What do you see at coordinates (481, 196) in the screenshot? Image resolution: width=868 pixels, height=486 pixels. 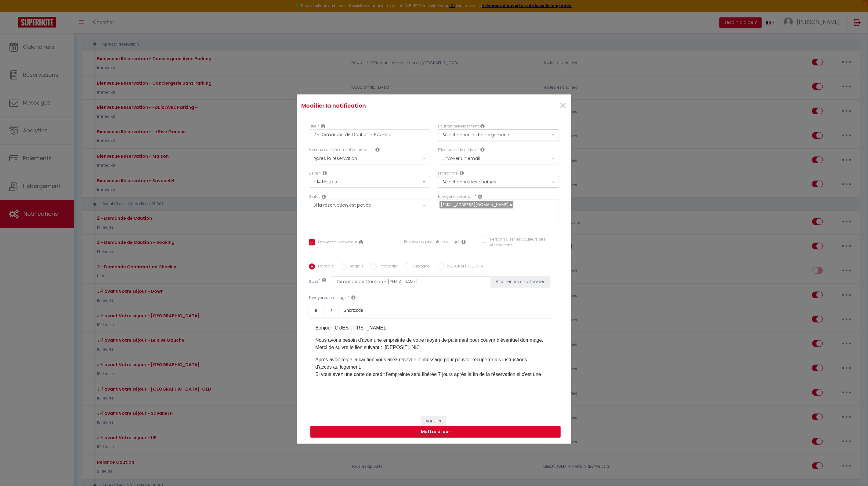 I see `i: Recipient` at bounding box center [481, 196].